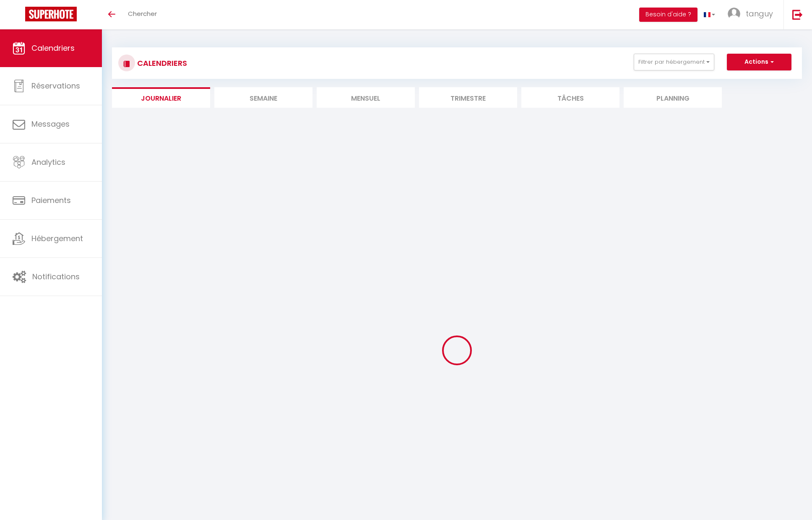 The image size is (812, 520). Describe the element at coordinates (57, 238) in the screenshot. I see `span: Hébergement` at that location.